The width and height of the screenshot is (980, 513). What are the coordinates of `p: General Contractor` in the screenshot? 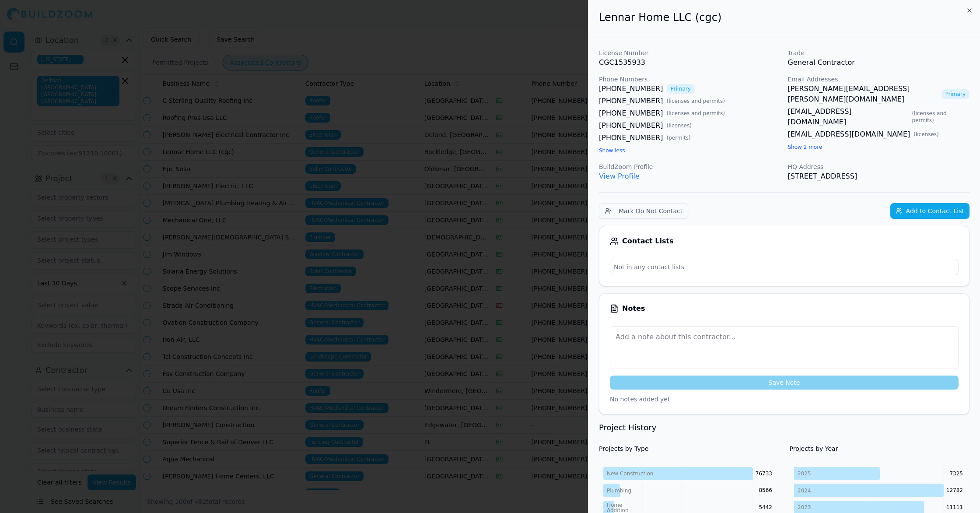 It's located at (879, 62).